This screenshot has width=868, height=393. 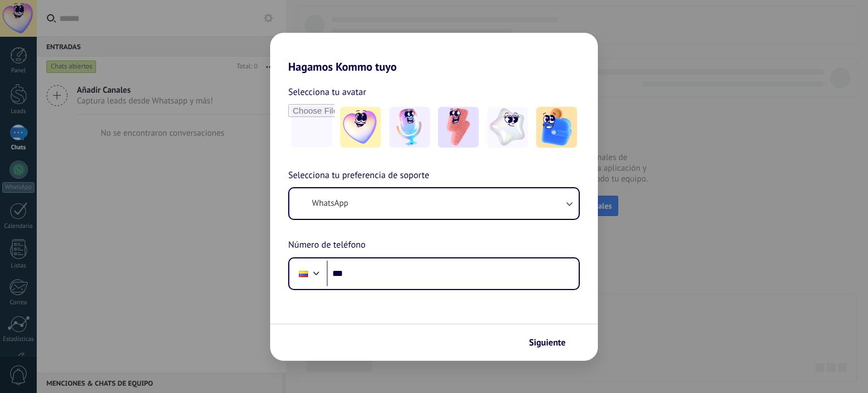 What do you see at coordinates (303, 274) in the screenshot?
I see `div: Colombia: + 57` at bounding box center [303, 274].